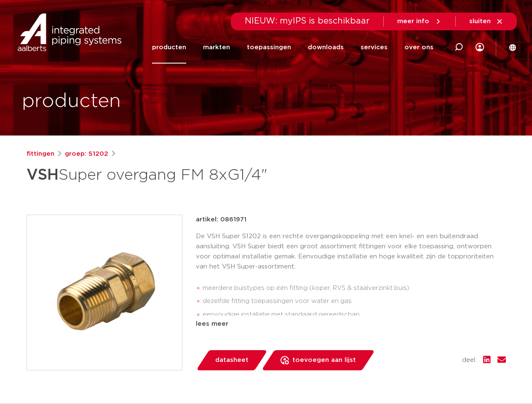 This screenshot has height=404, width=532. Describe the element at coordinates (293, 47) in the screenshot. I see `nav: Menu` at that location.